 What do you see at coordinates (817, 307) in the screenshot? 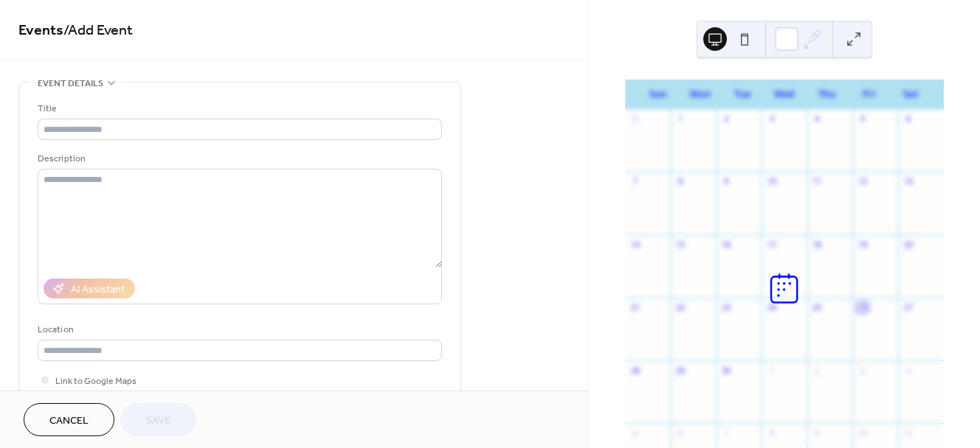
I see `div: 25` at bounding box center [817, 307].